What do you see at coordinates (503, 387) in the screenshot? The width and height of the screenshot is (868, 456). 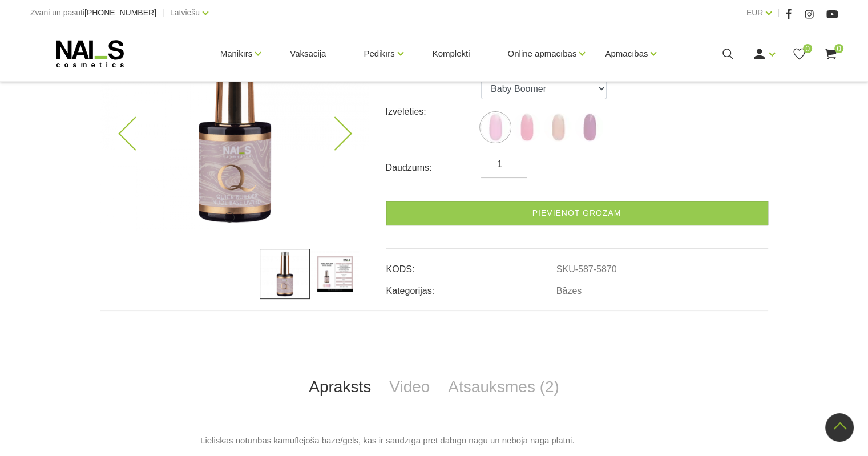 I see `a: Atsauksmes (2)` at bounding box center [503, 387].